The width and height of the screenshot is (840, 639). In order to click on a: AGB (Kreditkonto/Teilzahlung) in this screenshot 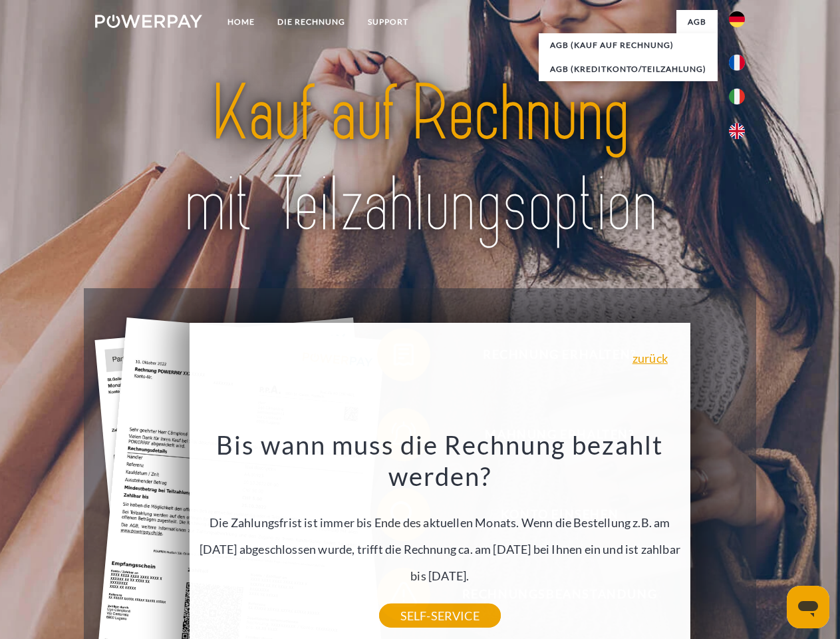, I will do `click(628, 69)`.